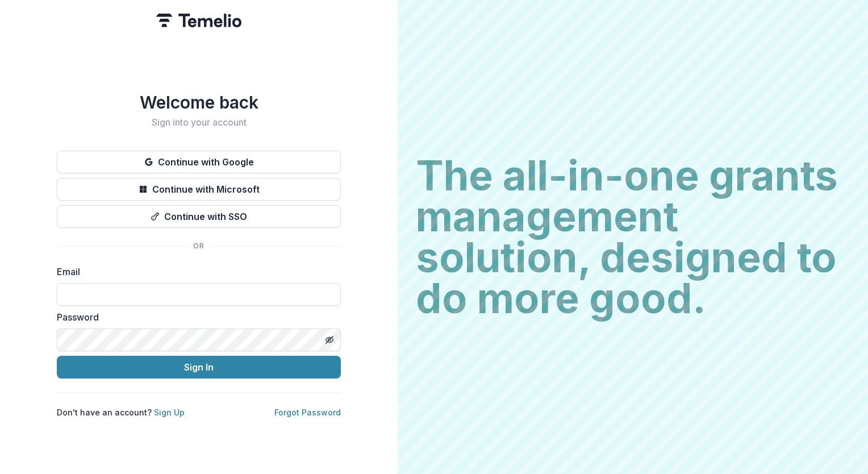 The width and height of the screenshot is (868, 474). I want to click on h1: Welcome back, so click(199, 102).